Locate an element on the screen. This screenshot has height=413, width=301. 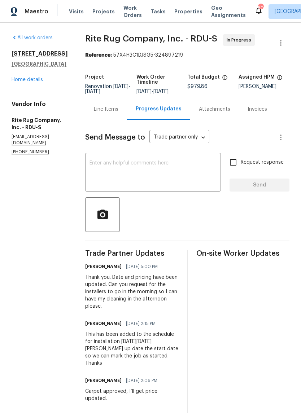
div: 50 is located at coordinates (260, 8).